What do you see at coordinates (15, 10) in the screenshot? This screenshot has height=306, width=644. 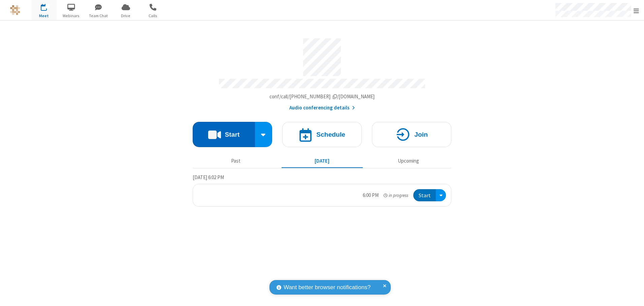 I see `img: QA Selenium DO NOT DELETE OR CHANGE` at bounding box center [15, 10].